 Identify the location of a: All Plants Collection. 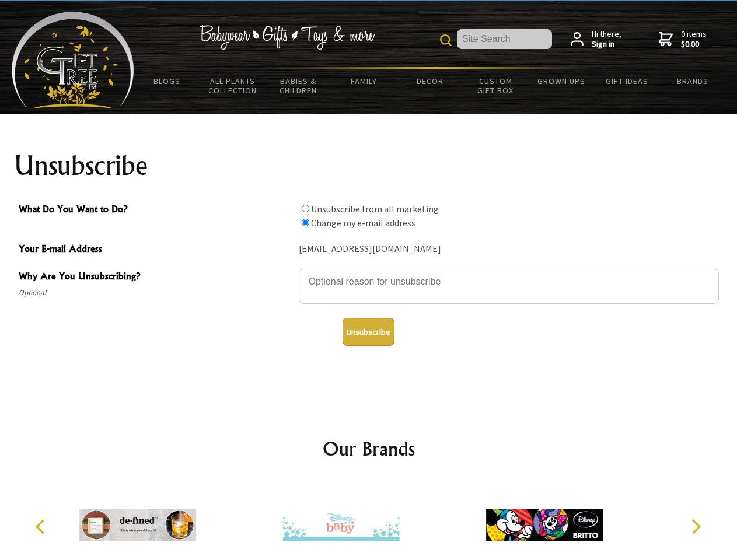
(233, 86).